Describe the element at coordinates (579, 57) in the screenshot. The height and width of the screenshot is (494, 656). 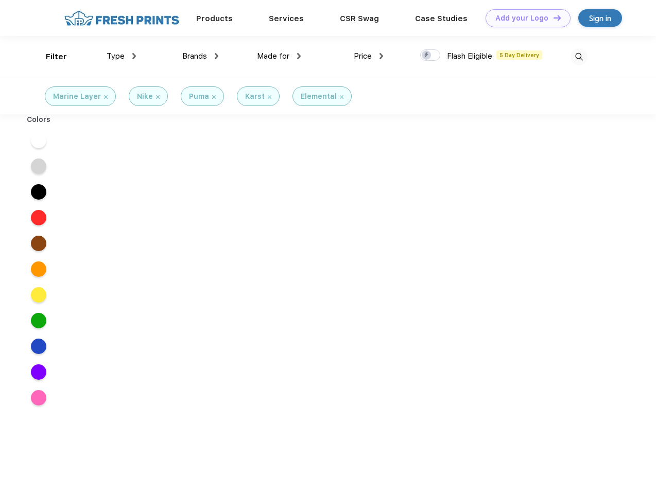
I see `img: desktop_search.svg` at that location.